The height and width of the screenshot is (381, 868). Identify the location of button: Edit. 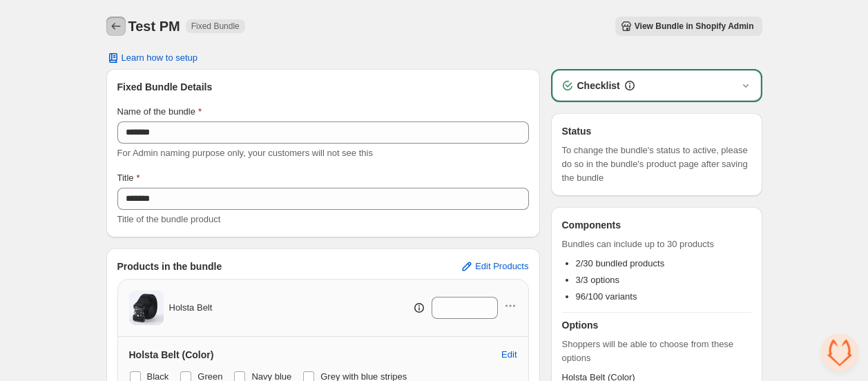
(509, 355).